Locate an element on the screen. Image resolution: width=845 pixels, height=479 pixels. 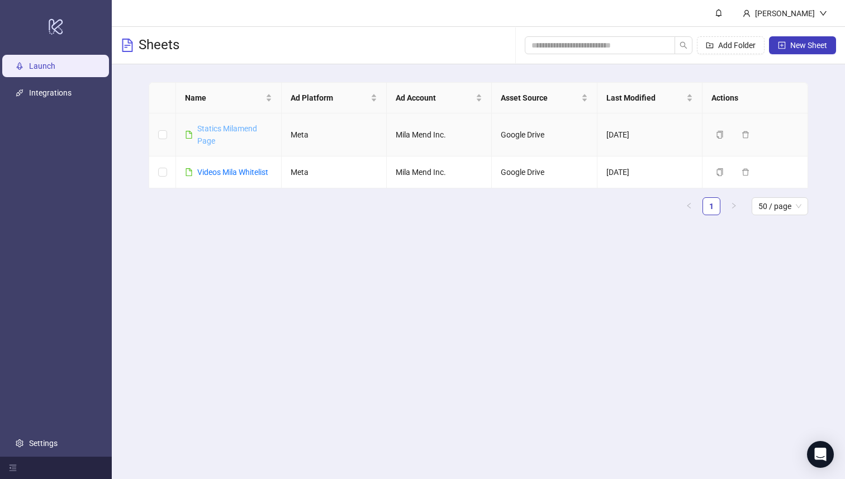
span: user is located at coordinates (747, 13).